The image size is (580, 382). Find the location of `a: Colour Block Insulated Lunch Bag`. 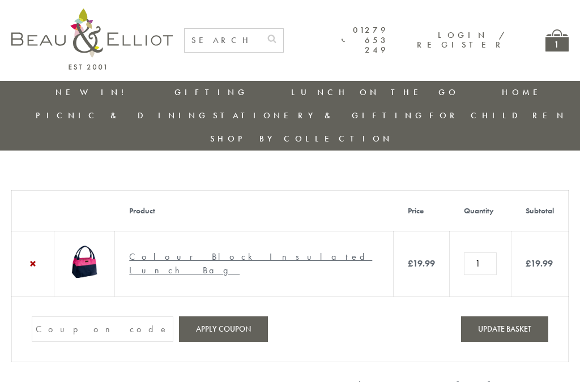

a: Colour Block Insulated Lunch Bag is located at coordinates (250, 263).